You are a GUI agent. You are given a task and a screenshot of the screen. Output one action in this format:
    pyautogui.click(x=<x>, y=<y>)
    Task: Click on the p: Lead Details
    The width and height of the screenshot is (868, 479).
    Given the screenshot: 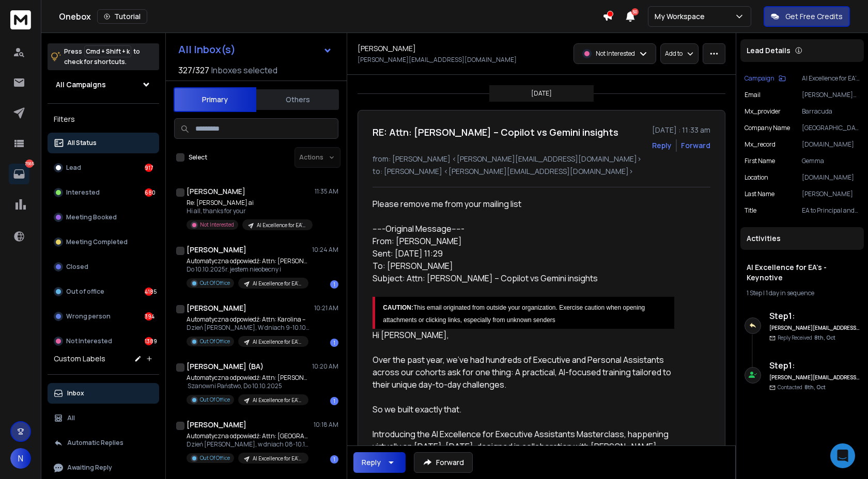 What is the action you would take?
    pyautogui.click(x=769, y=50)
    